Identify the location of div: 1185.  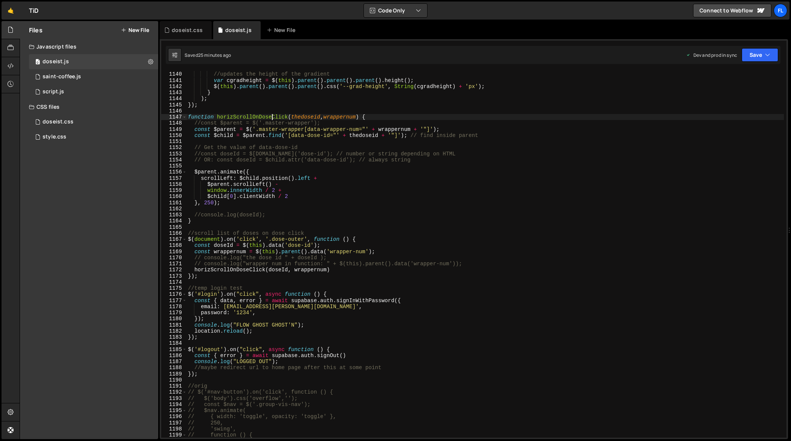
(174, 350).